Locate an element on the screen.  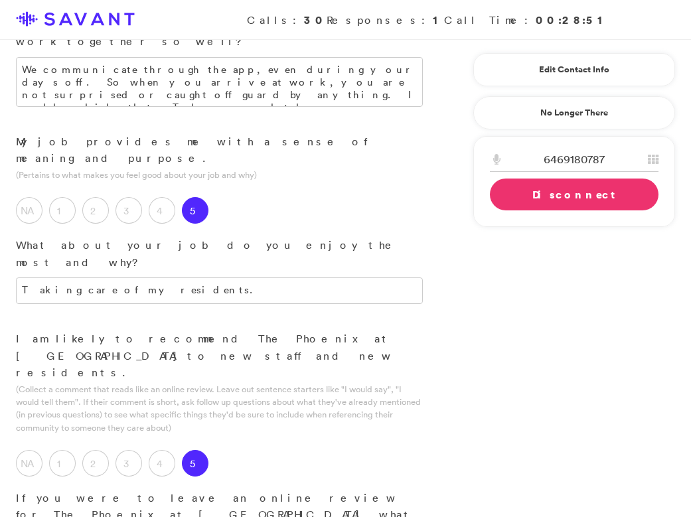
p: (Pertains to what makes you feel good about your job and why) is located at coordinates (219, 174).